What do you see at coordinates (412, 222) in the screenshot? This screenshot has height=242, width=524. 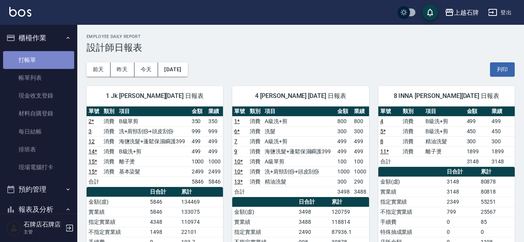 I see `td: 手續費` at bounding box center [412, 222].